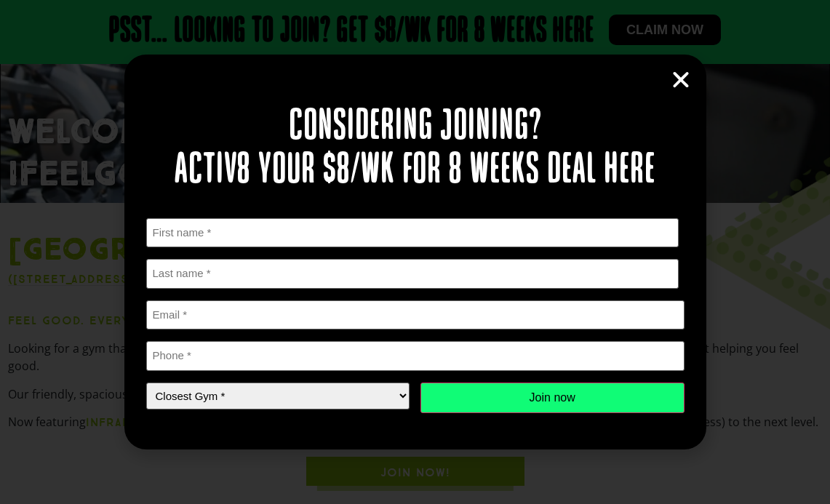 This screenshot has height=504, width=830. What do you see at coordinates (415, 315) in the screenshot?
I see `input: Email *` at bounding box center [415, 315].